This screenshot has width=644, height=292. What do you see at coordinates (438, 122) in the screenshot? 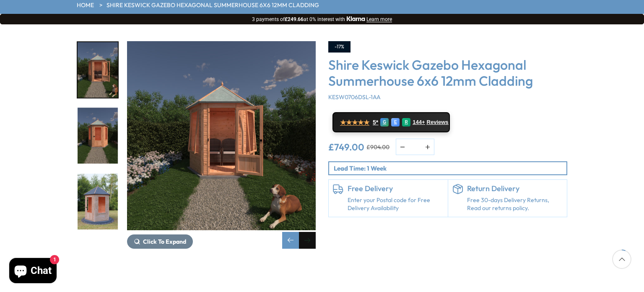
I see `span: Reviews` at bounding box center [438, 122].